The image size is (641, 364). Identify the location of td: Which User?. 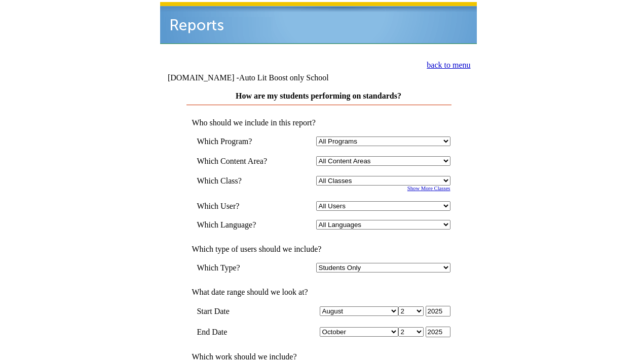
(239, 206).